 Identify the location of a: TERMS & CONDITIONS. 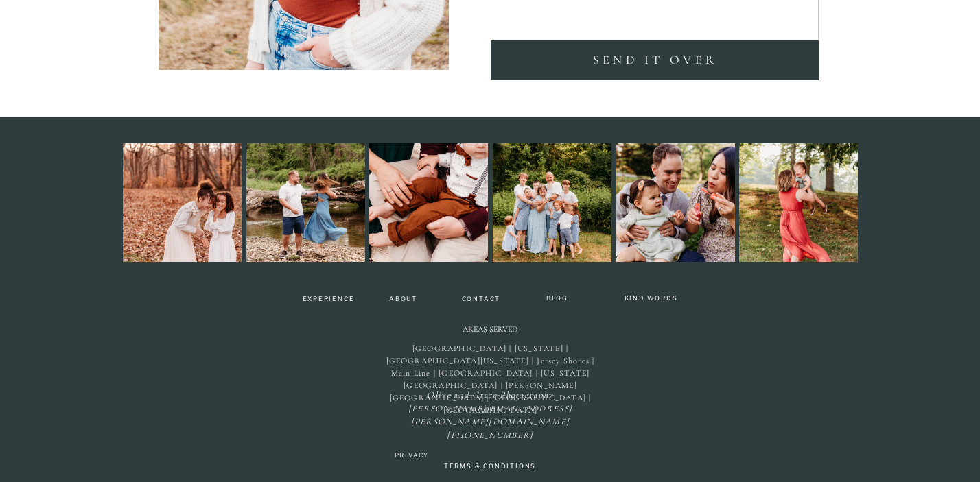
(490, 467).